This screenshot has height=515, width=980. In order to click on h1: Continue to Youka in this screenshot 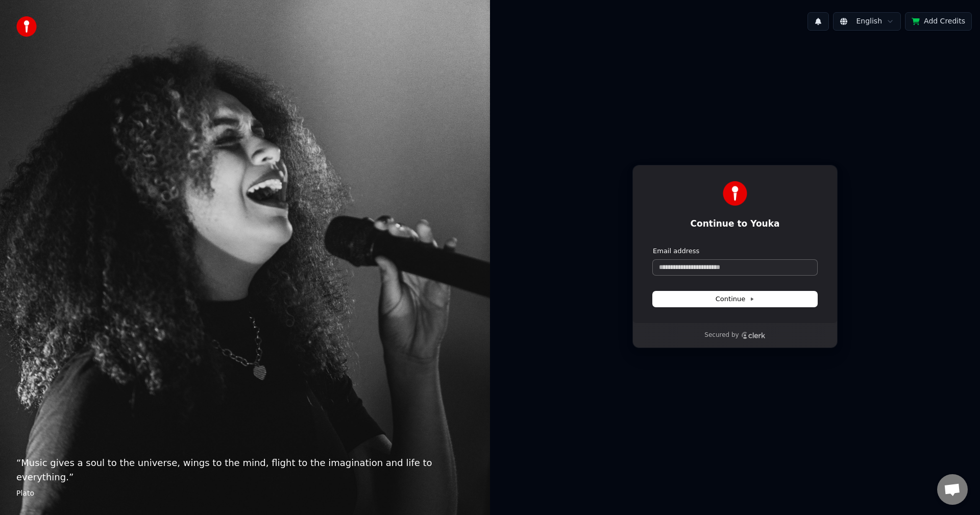, I will do `click(735, 224)`.